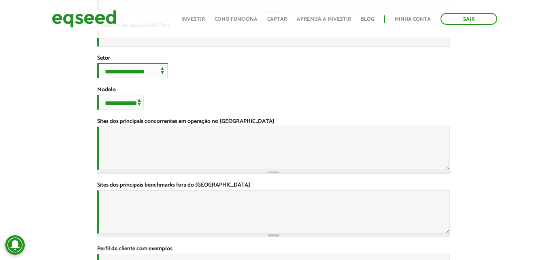 This screenshot has height=260, width=547. I want to click on a: Blog, so click(367, 19).